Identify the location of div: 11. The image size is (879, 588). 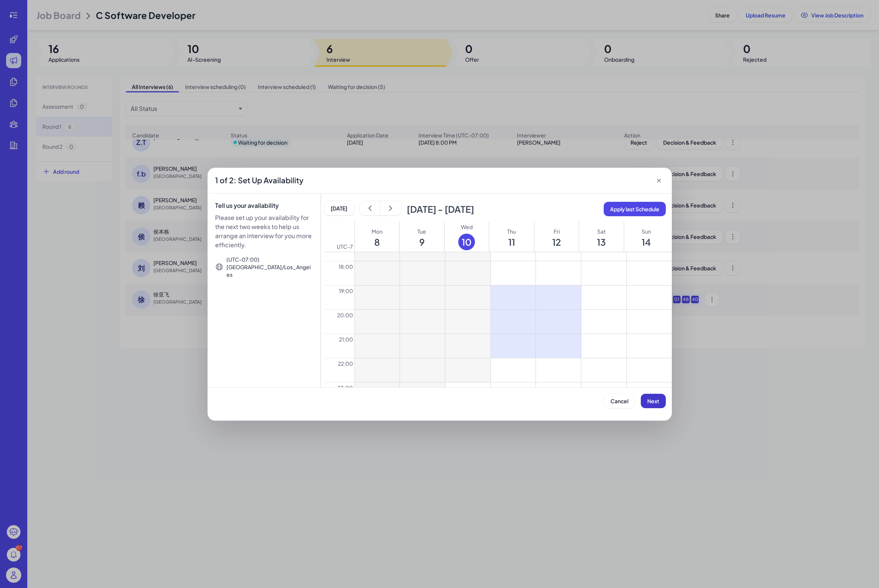
(511, 242).